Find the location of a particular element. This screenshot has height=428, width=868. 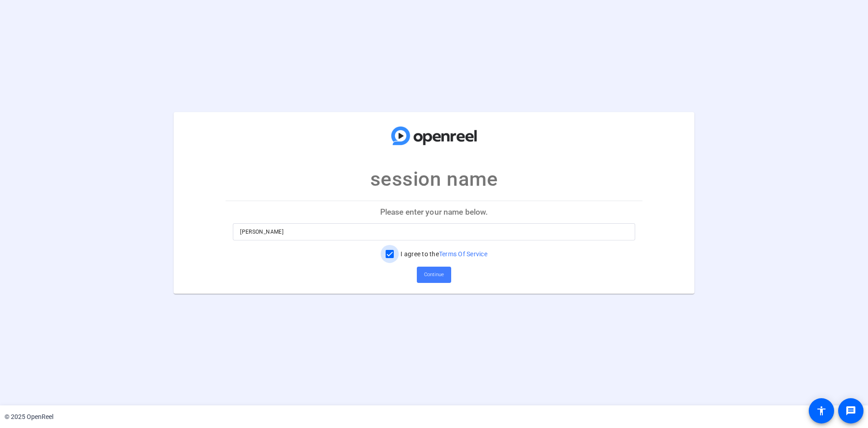

p: Please enter your name below. is located at coordinates (434, 212).